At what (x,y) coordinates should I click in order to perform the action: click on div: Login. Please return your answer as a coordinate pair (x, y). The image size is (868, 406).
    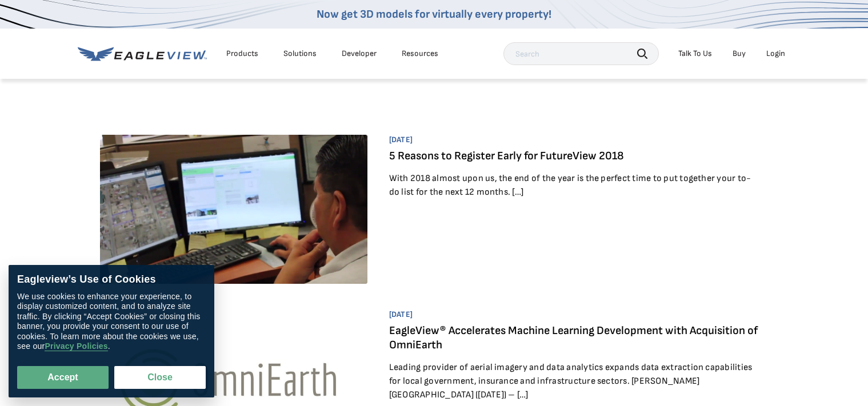
    Looking at the image, I should click on (775, 54).